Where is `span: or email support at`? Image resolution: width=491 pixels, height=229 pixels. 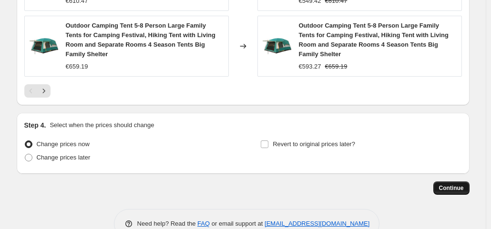
span: or email support at is located at coordinates (237, 223).